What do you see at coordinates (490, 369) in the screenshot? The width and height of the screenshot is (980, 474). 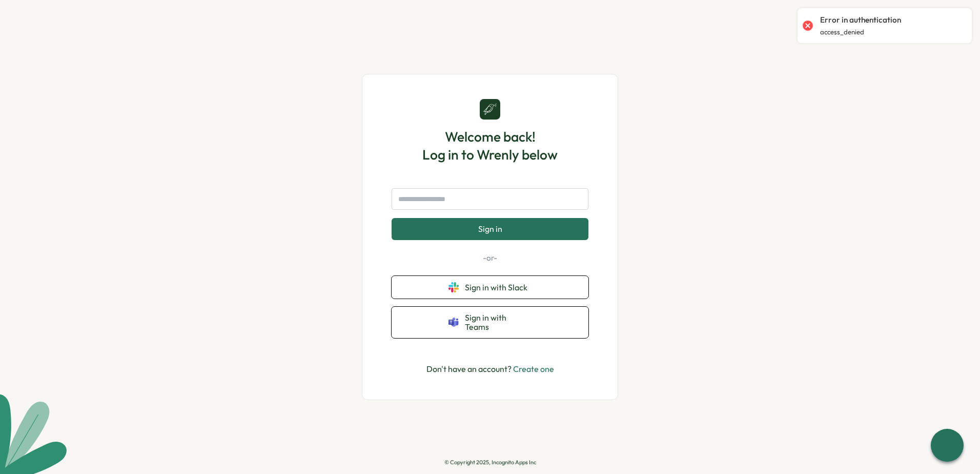 I see `p: Don't have an account?` at bounding box center [490, 369].